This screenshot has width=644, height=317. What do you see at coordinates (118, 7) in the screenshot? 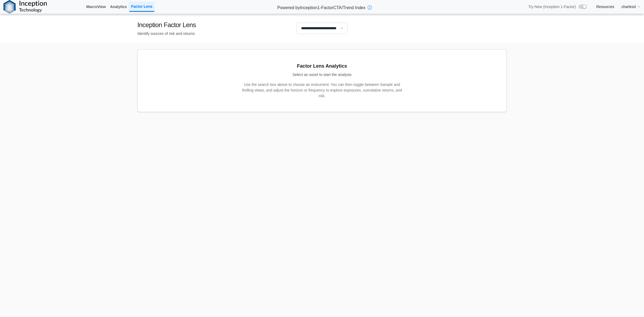
I see `a: Analytics` at bounding box center [118, 7].